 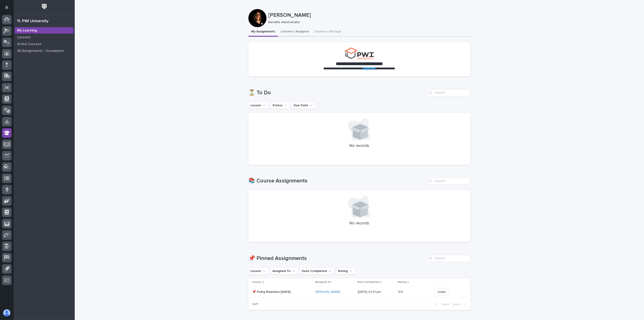 What do you see at coordinates (323, 282) in the screenshot?
I see `p: Assigned To` at bounding box center [323, 282].